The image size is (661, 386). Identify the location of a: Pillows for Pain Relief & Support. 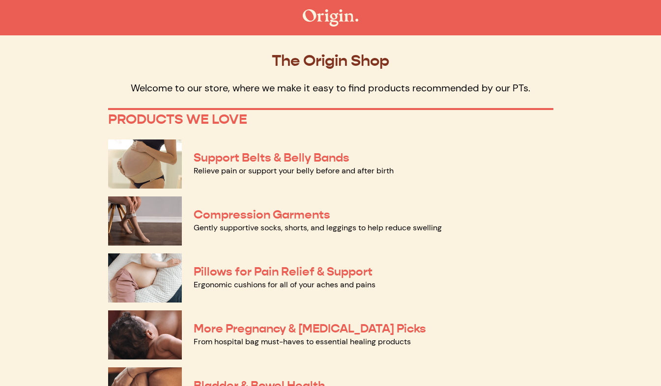
(283, 272).